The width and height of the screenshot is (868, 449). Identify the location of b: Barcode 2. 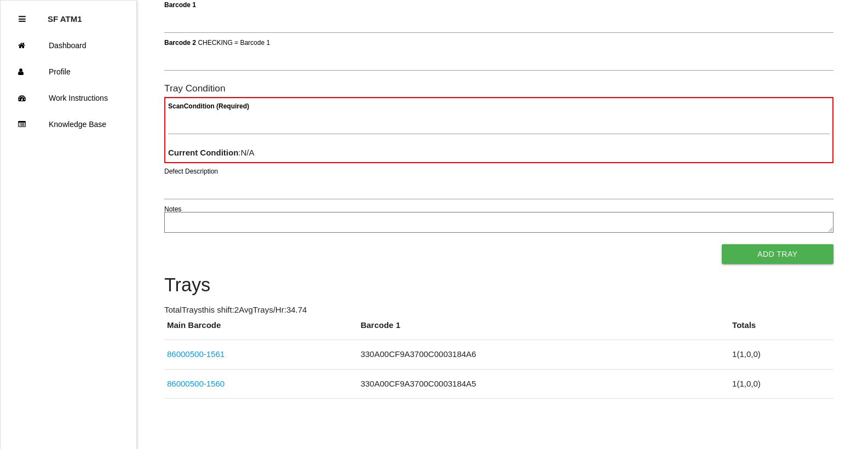
(180, 42).